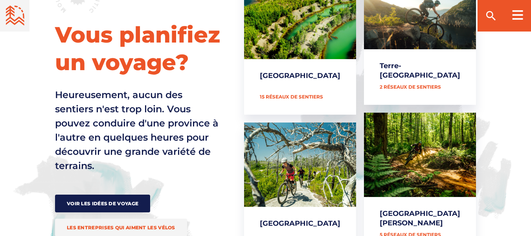 The width and height of the screenshot is (531, 236). I want to click on ion-icon: search, so click(491, 16).